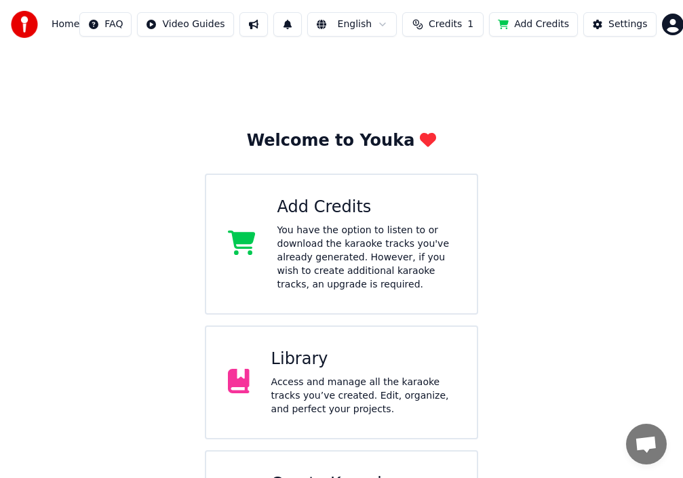  Describe the element at coordinates (24, 24) in the screenshot. I see `img: youka` at that location.